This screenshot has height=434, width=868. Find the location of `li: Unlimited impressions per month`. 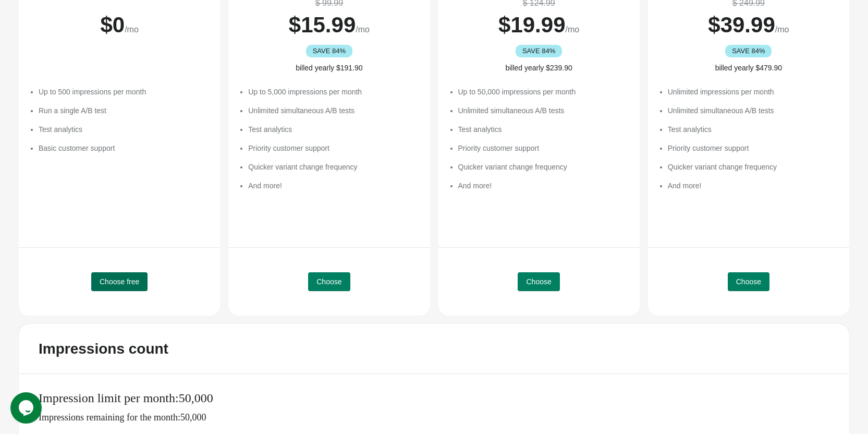

li: Unlimited impressions per month is located at coordinates (753, 92).